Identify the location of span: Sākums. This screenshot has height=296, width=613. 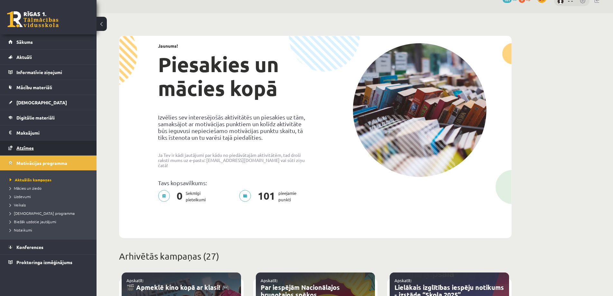
(24, 42).